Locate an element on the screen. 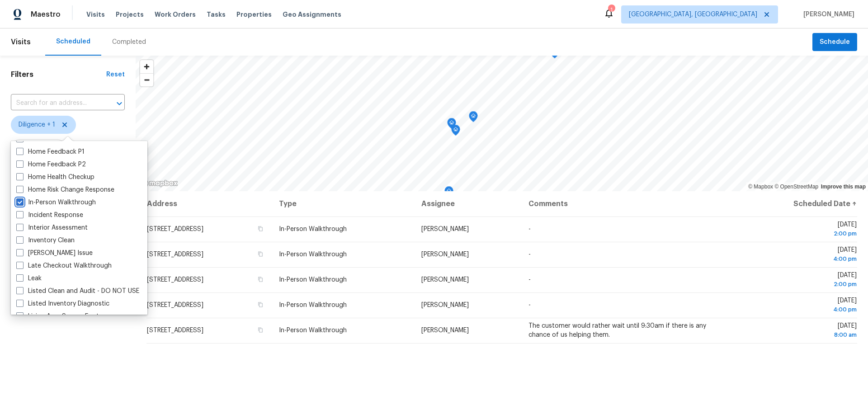 Image resolution: width=868 pixels, height=405 pixels. label: Home Feedback P2 is located at coordinates (51, 165).